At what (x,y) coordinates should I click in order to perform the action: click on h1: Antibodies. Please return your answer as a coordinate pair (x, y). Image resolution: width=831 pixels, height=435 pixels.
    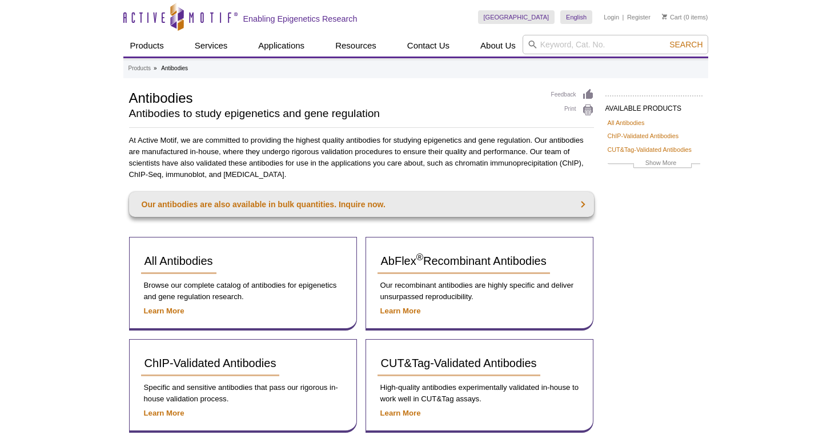
    Looking at the image, I should click on (334, 97).